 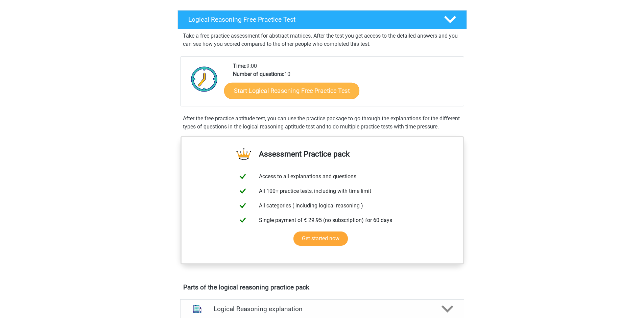 I want to click on h4: Logical Reasoning explanation, so click(x=323, y=309).